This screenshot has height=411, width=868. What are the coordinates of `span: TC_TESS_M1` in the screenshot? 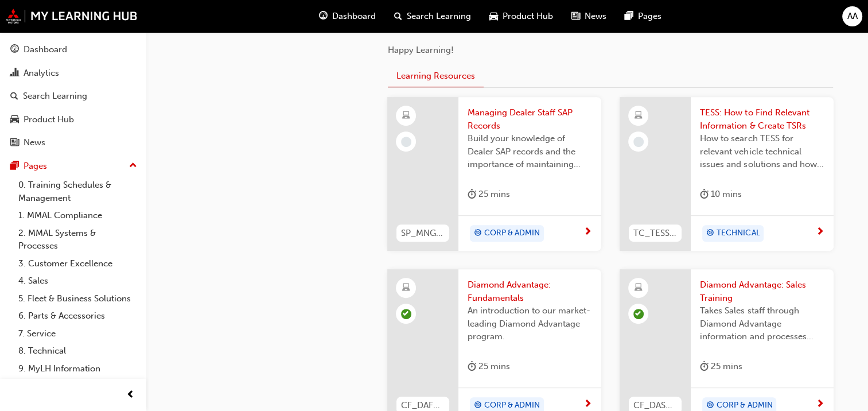 It's located at (655, 233).